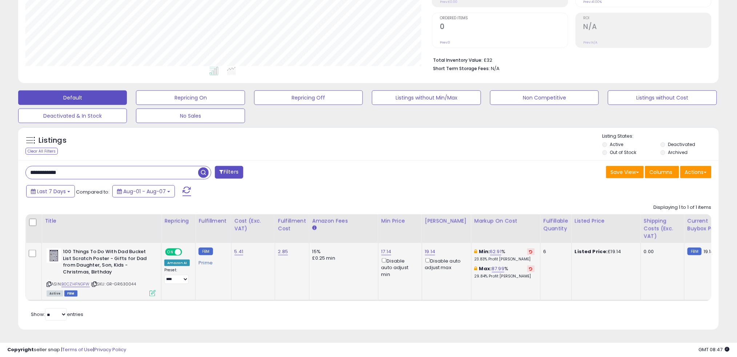 Image resolution: width=737 pixels, height=357 pixels. What do you see at coordinates (107, 263) in the screenshot?
I see `b: 100 Things To Do With Dad Bucket List Scratch Poster - Gifts for Dad from Daughter, Son, Kids - C...` at bounding box center [107, 263].